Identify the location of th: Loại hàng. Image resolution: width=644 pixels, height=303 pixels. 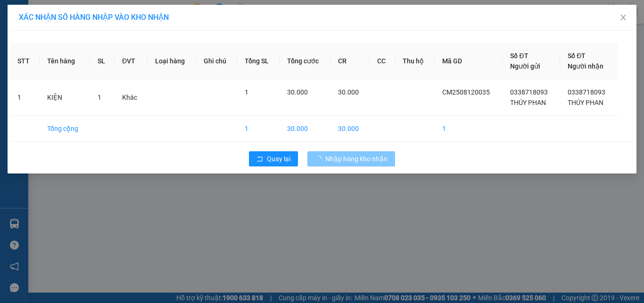
(171, 61).